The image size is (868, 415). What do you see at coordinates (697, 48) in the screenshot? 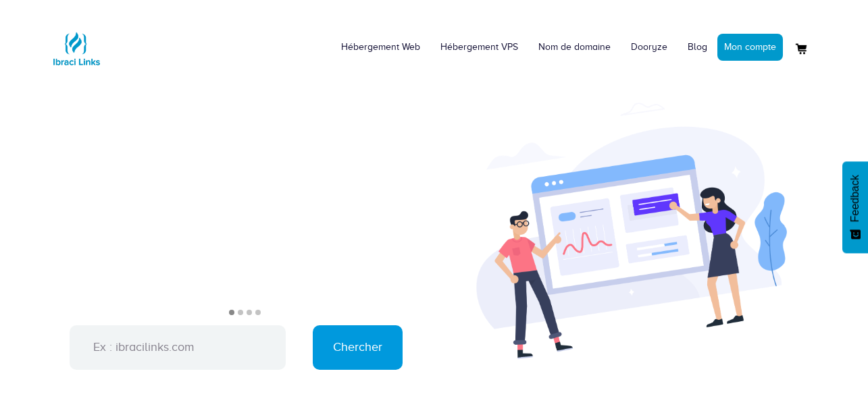
I see `a: Blog` at bounding box center [697, 48].